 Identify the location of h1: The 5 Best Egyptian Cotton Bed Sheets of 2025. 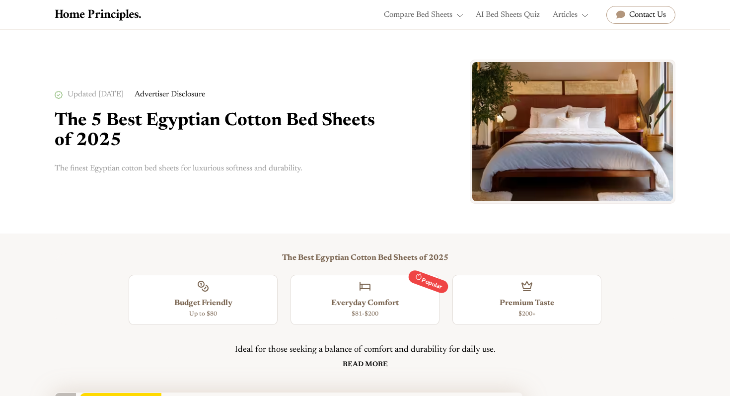
(247, 131).